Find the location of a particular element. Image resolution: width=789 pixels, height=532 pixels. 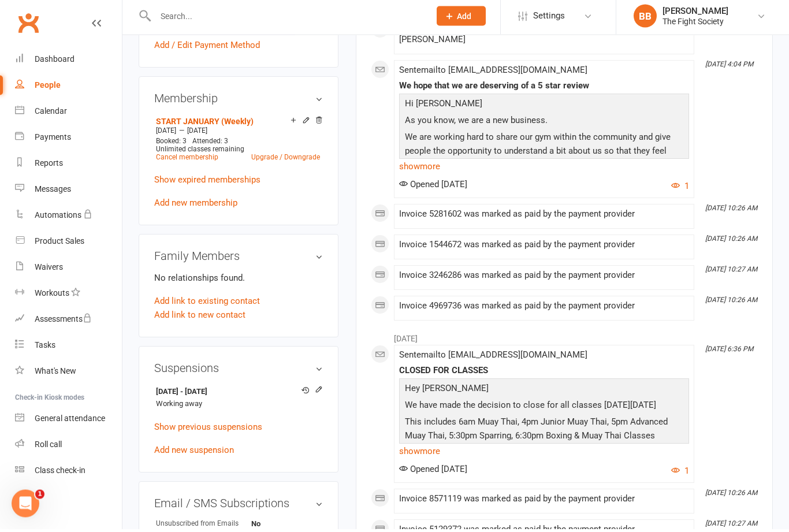

div: Invoice 8571119 was marked as paid by the payment provider is located at coordinates (544, 502).